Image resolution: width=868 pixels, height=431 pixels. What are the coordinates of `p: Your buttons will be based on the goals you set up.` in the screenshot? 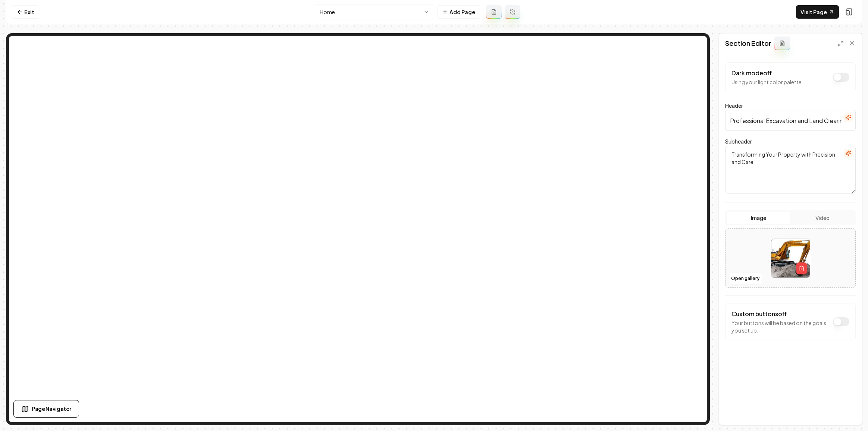 It's located at (780, 327).